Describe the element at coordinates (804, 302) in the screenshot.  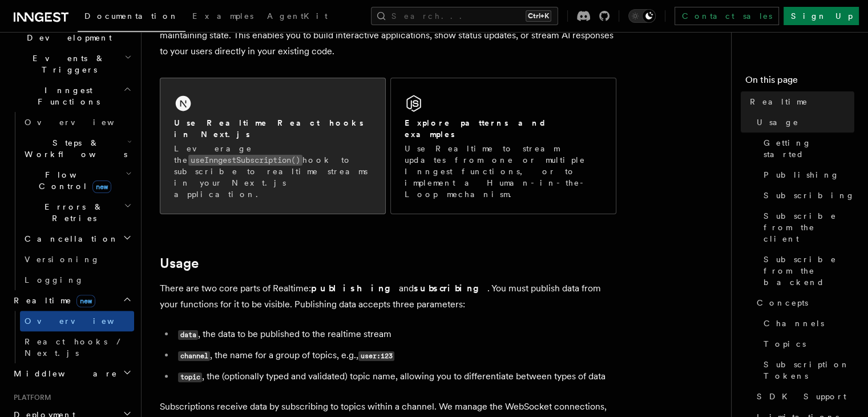
I see `a: Concepts` at that location.